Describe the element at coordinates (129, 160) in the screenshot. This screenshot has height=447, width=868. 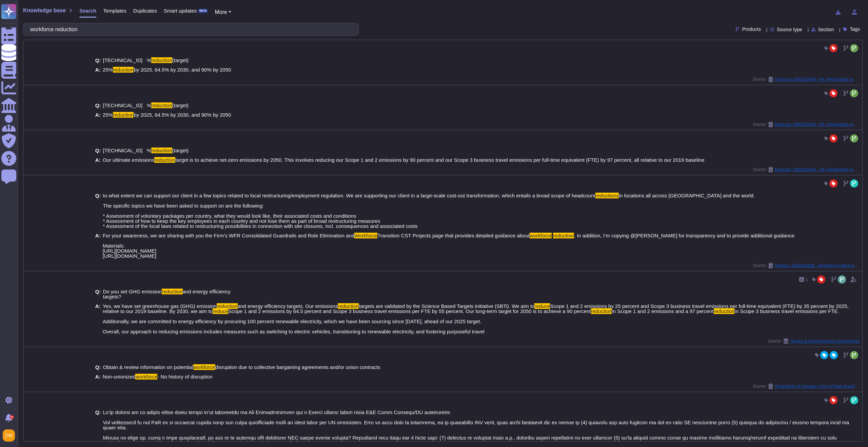
I see `span: Our ultimate emissions` at that location.